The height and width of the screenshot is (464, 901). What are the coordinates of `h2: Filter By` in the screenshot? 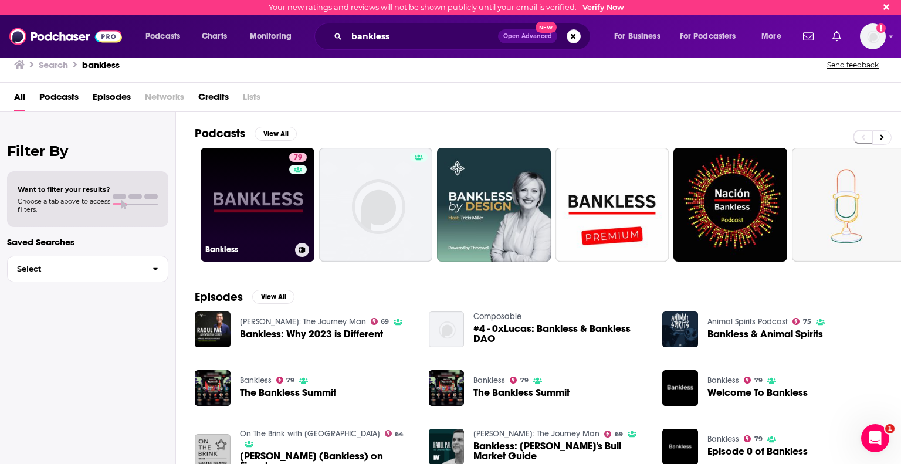 It's located at (87, 151).